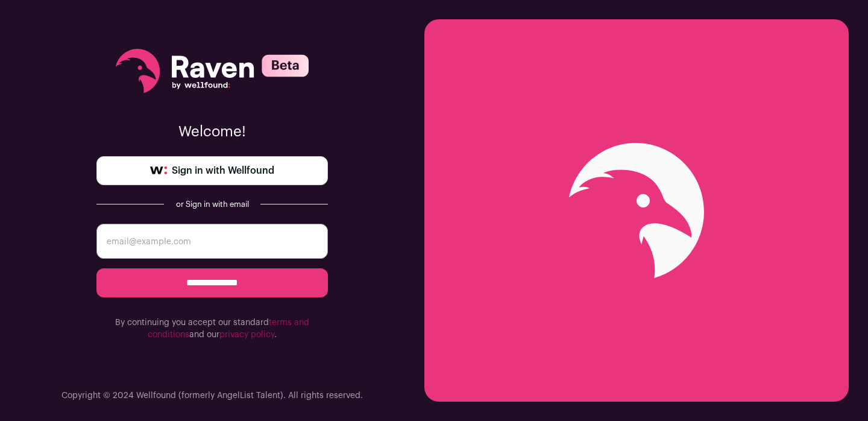 Image resolution: width=868 pixels, height=421 pixels. I want to click on div: or Sign in with email, so click(212, 204).